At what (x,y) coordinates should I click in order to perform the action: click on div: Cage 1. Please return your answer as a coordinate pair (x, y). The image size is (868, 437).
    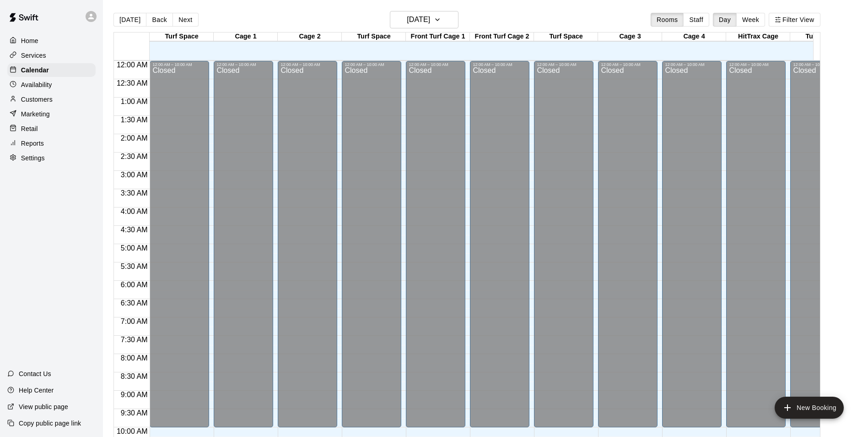
    Looking at the image, I should click on (246, 37).